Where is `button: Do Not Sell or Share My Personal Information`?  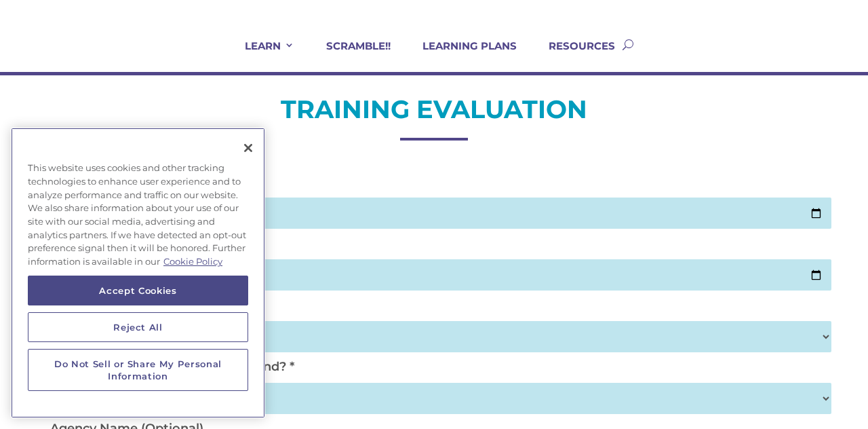
button: Do Not Sell or Share My Personal Information is located at coordinates (137, 370).